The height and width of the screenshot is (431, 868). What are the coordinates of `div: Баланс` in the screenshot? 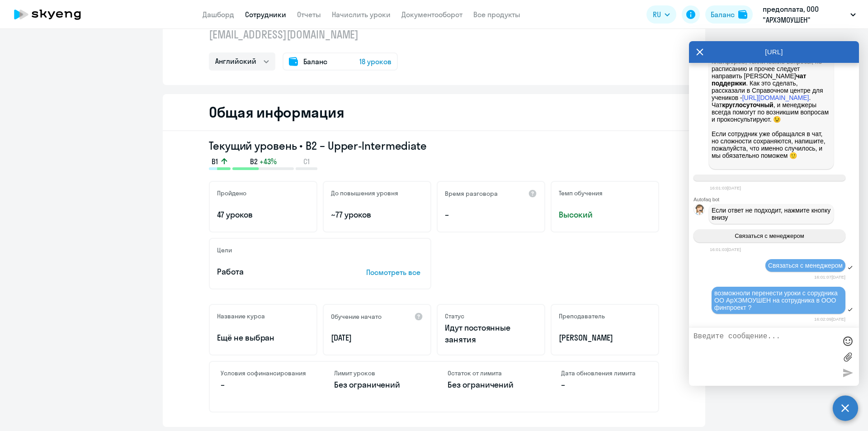 It's located at (723, 14).